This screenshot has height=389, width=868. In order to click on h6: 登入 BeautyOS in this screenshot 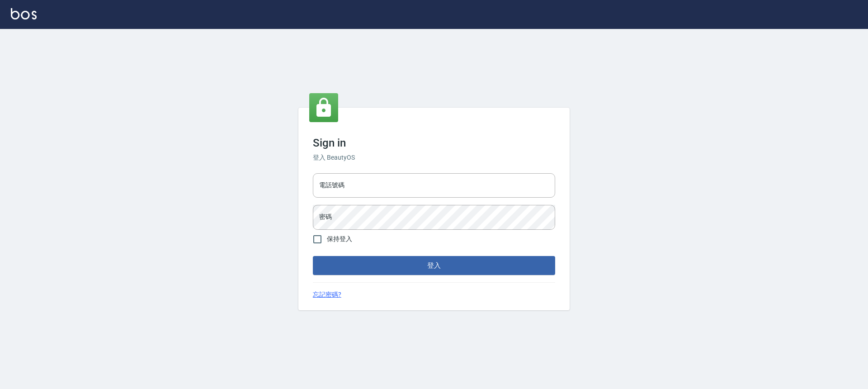, I will do `click(434, 157)`.